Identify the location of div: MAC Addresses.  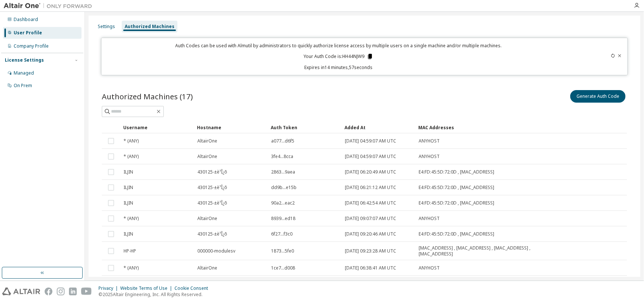
(483, 127).